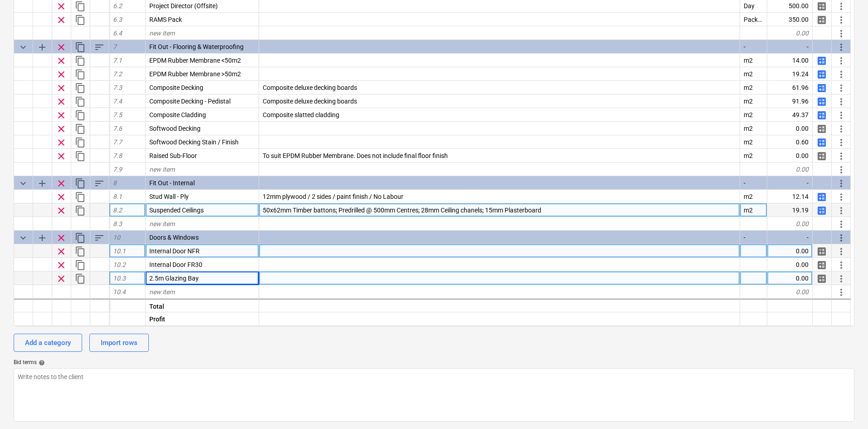 Image resolution: width=868 pixels, height=429 pixels. I want to click on span: 10.2, so click(120, 265).